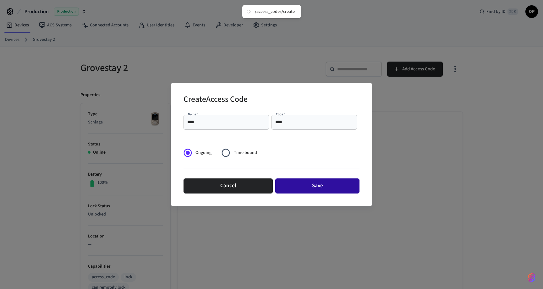 This screenshot has height=289, width=543. Describe the element at coordinates (246, 153) in the screenshot. I see `span: Time bound` at that location.